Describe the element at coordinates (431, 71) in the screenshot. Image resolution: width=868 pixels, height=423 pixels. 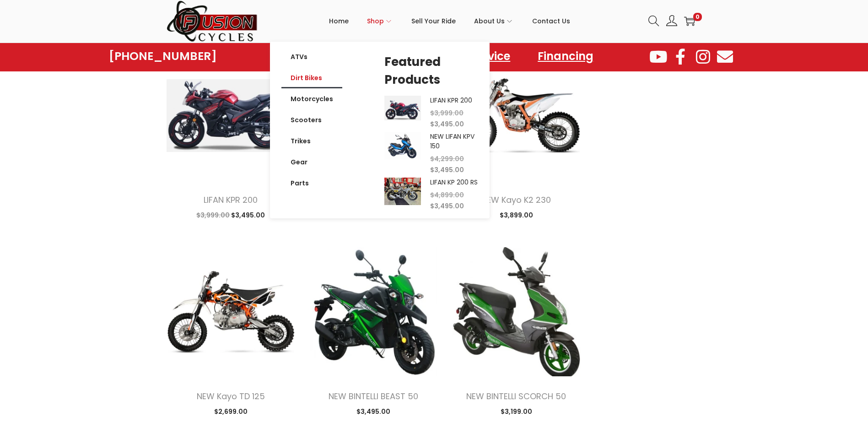
I see `h5: Featured Products` at that location.